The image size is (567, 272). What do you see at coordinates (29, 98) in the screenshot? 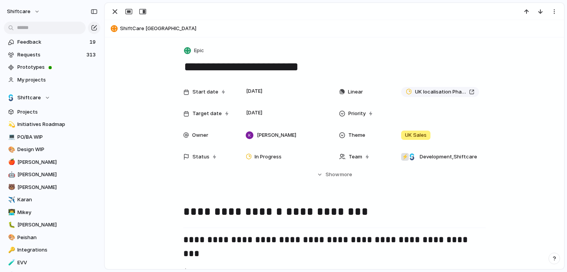
I see `span: Shiftcare` at bounding box center [29, 98].